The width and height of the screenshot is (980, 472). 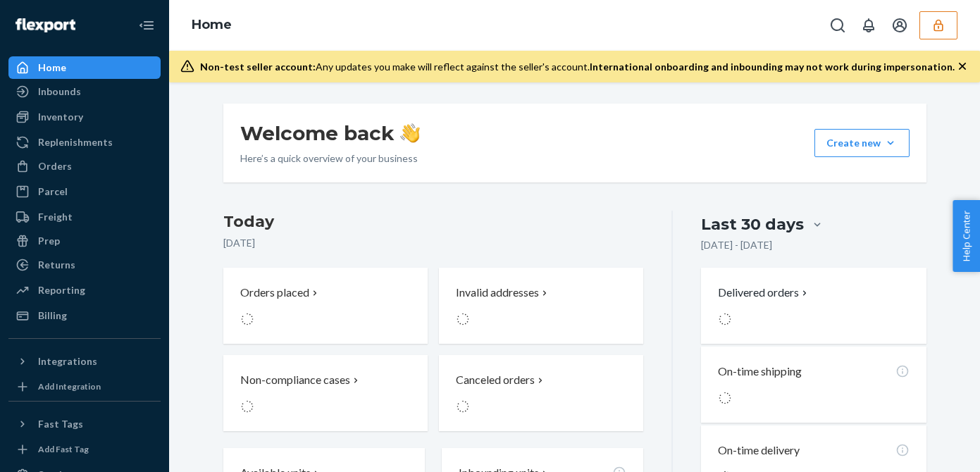 I want to click on a: Add Fast Tag, so click(x=85, y=449).